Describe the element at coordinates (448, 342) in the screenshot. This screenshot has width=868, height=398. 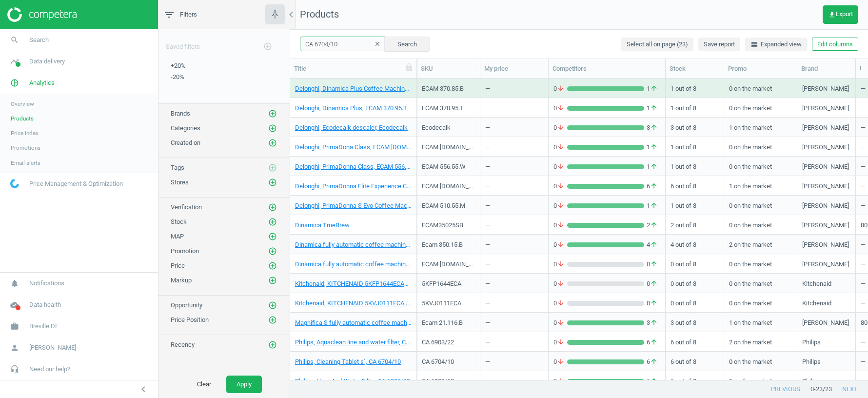
I see `div: CA 6903/22` at that location.